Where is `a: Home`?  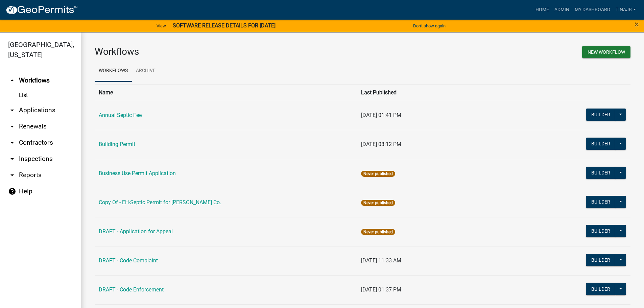 a: Home is located at coordinates (542, 10).